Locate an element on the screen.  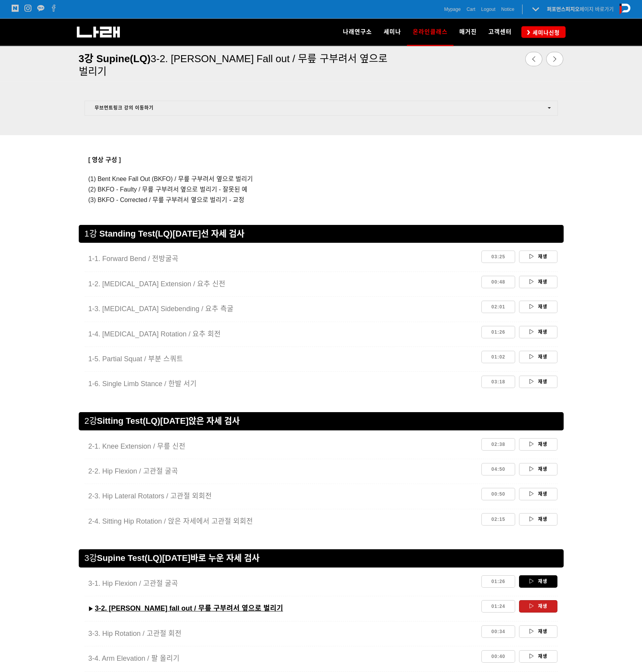
span: 1. Forward Bend / 전방굴곡 is located at coordinates (137, 259).